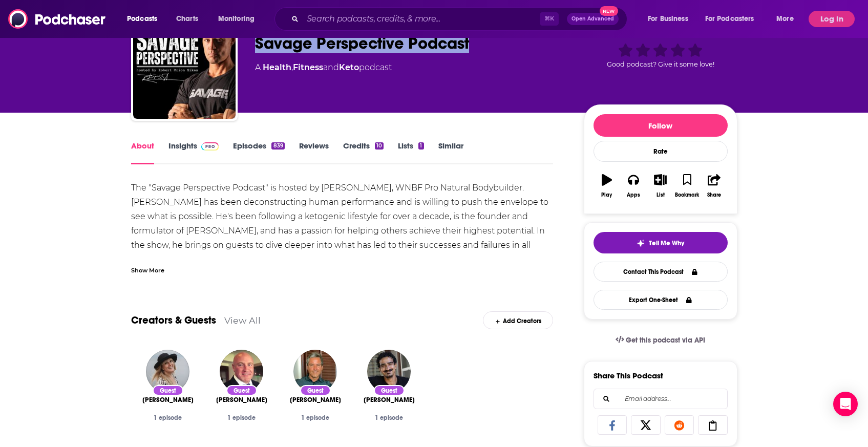  I want to click on img: Dr. John Jaquish, so click(241, 372).